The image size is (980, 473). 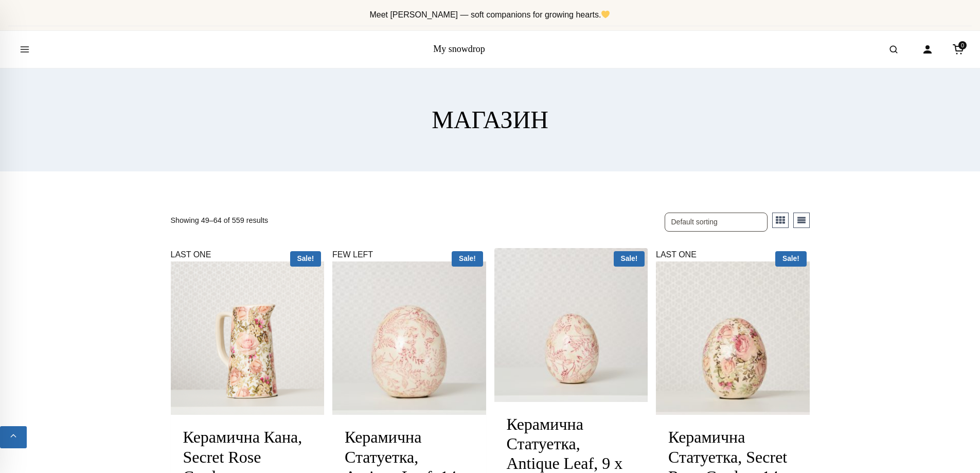 What do you see at coordinates (959, 50) in the screenshot?
I see `a: Cart` at bounding box center [959, 50].